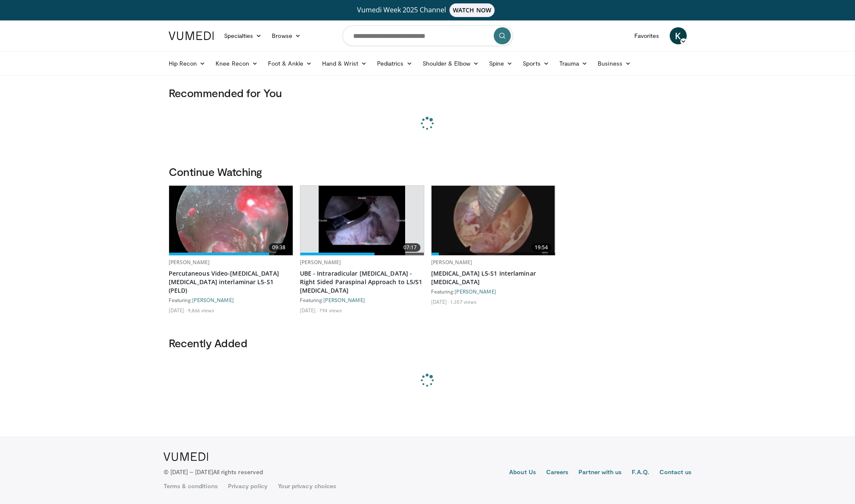 Image resolution: width=855 pixels, height=504 pixels. I want to click on span: 07:17, so click(410, 248).